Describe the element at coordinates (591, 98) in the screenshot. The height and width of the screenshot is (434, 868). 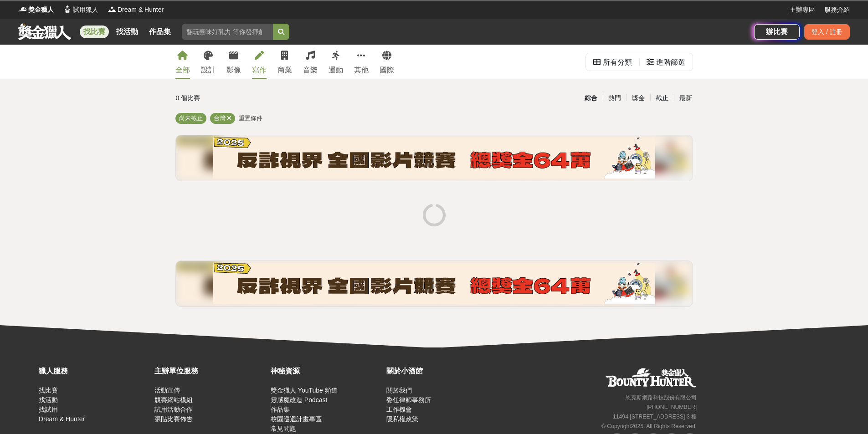
I see `div: 綜合` at that location.